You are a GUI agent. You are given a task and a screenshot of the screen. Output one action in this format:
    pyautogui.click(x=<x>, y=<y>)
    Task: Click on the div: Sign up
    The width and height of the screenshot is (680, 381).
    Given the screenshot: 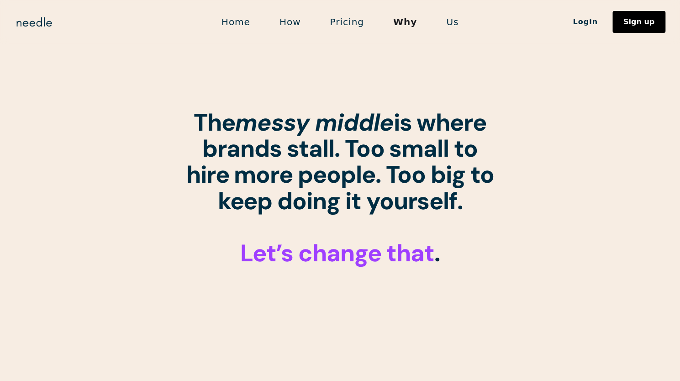 What is the action you would take?
    pyautogui.click(x=639, y=22)
    